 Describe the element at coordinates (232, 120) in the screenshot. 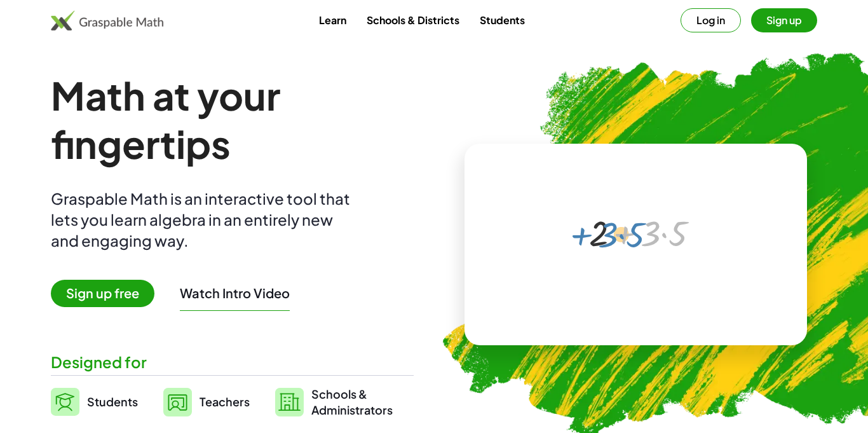

I see `h1: Math at your fingertips` at that location.